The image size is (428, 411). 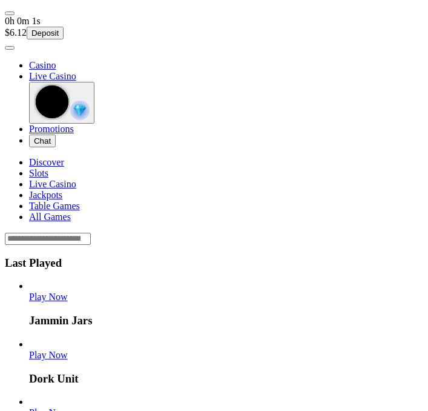 What do you see at coordinates (42, 141) in the screenshot?
I see `button: headphones iconChat` at bounding box center [42, 141].